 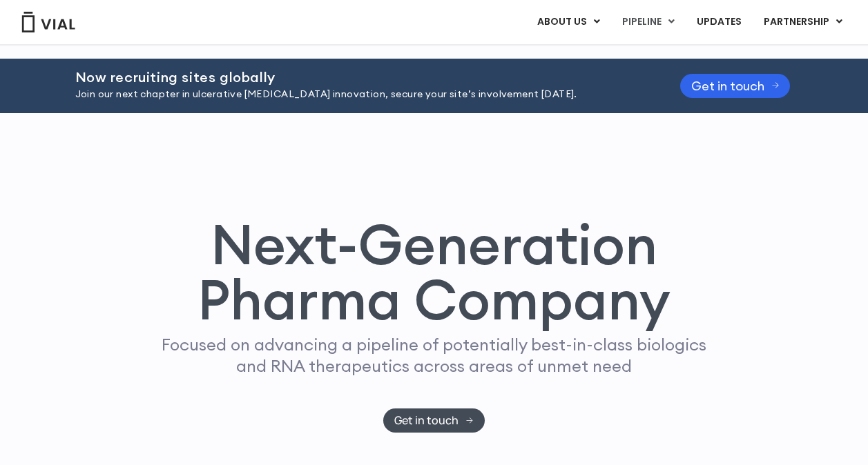 What do you see at coordinates (434, 356) in the screenshot?
I see `p: Focused on advancing a pipeline of potentially best-in-class biologics and RNA therapeutics acros...` at bounding box center [434, 356].